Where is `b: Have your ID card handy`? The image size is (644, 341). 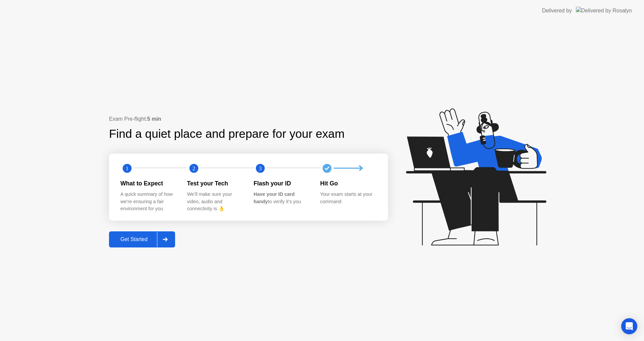 b: Have your ID card handy is located at coordinates (274, 198).